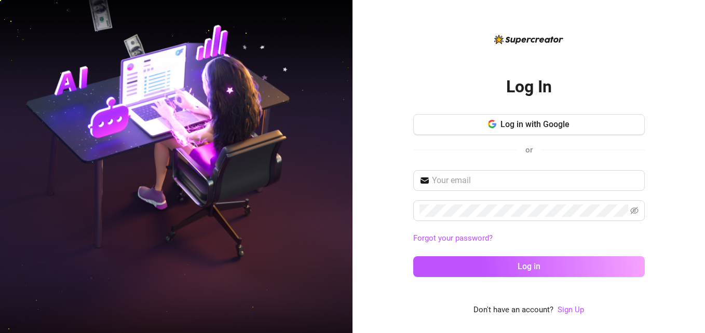  What do you see at coordinates (535, 124) in the screenshot?
I see `span: Log in with Google` at bounding box center [535, 124].